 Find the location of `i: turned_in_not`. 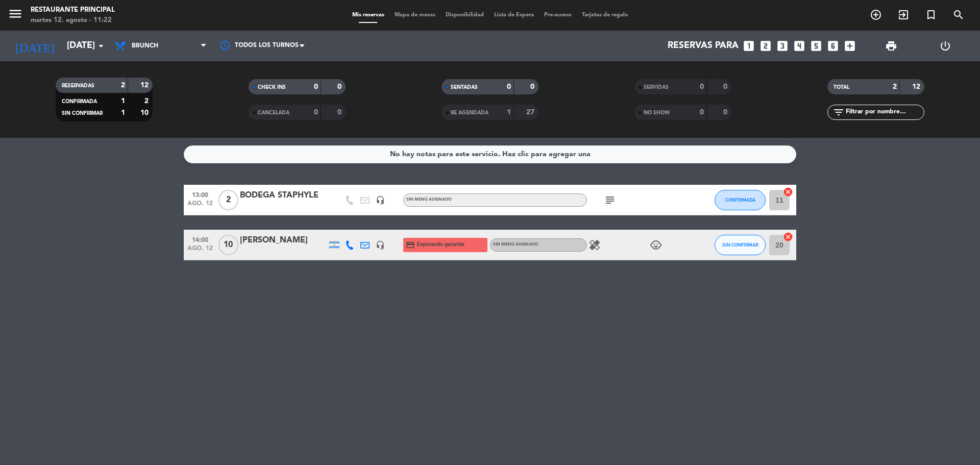

i: turned_in_not is located at coordinates (931, 15).